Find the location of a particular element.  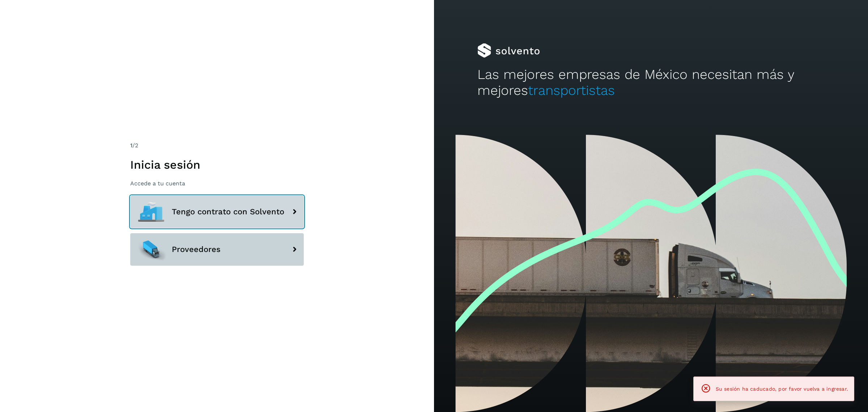

span: Su sesión ha caducado, por favor vuelva a ingresar. is located at coordinates (781, 389).